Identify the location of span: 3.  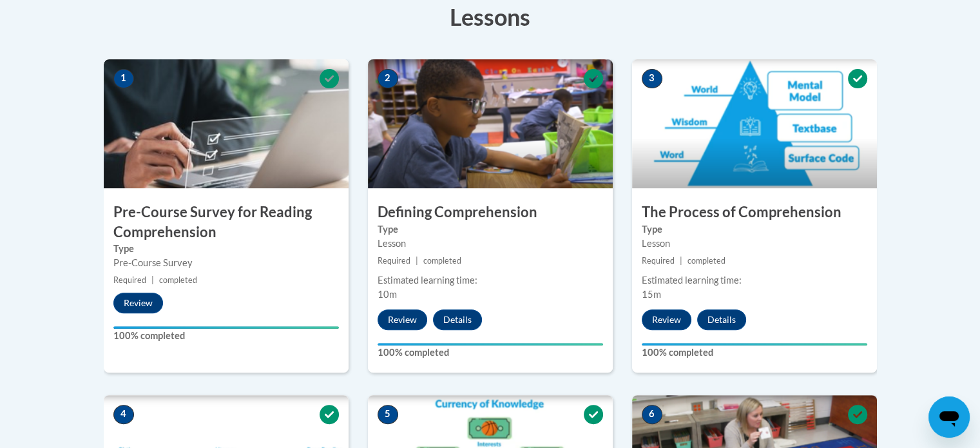
(652, 79).